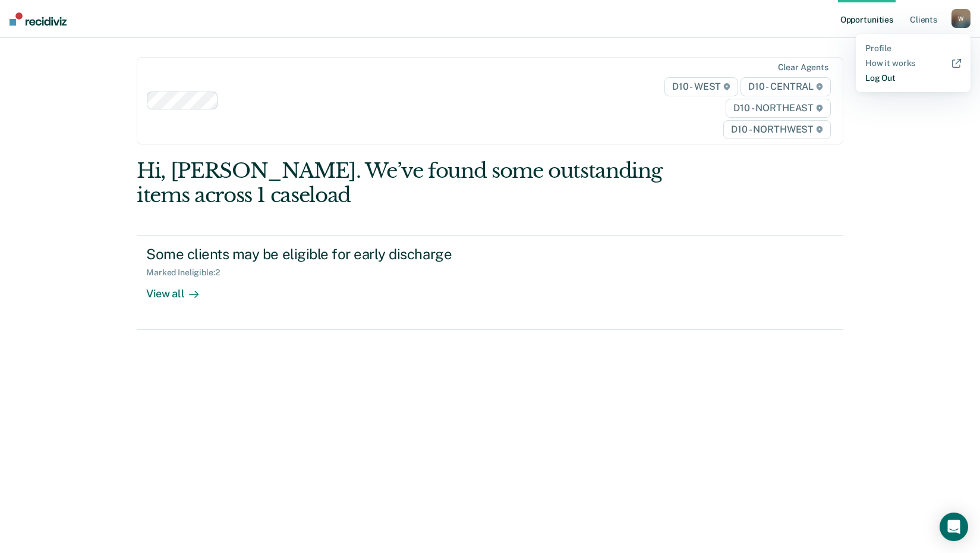 The width and height of the screenshot is (980, 553). What do you see at coordinates (38, 19) in the screenshot?
I see `img: Recidiviz` at bounding box center [38, 19].